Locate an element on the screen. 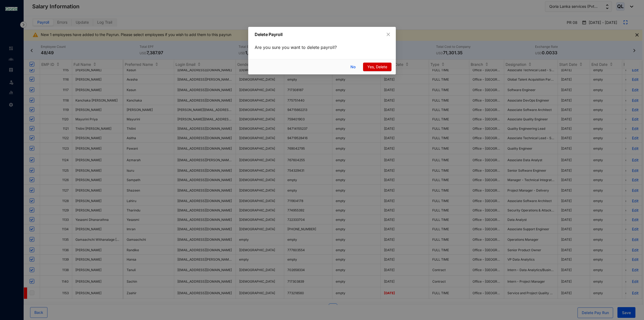  button: Yes, Delete is located at coordinates (378, 67).